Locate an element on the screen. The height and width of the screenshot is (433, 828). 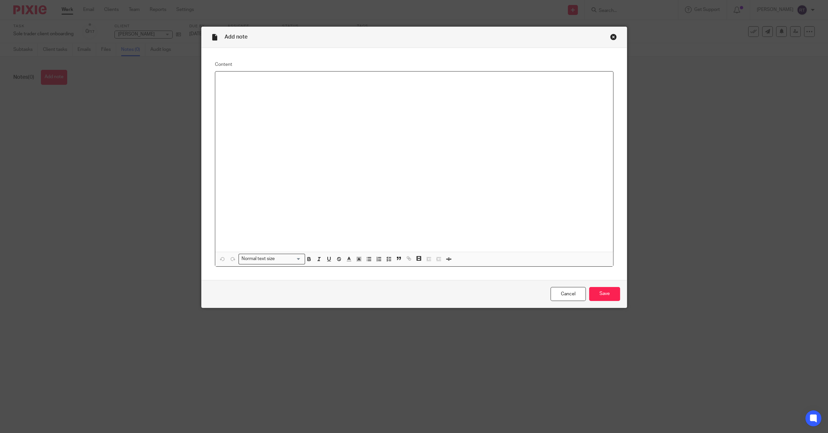
span: Normal text size is located at coordinates (258, 259).